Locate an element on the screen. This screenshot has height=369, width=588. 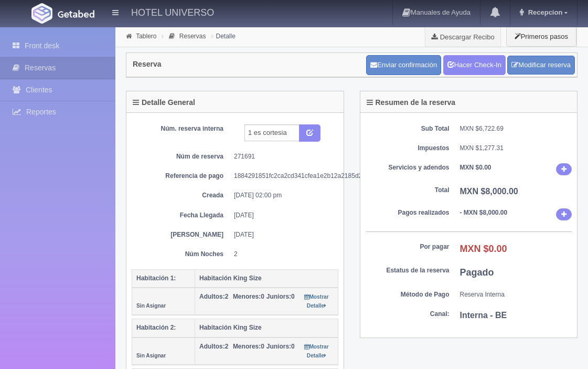
h4: Resumen de la reserva is located at coordinates (411, 103).